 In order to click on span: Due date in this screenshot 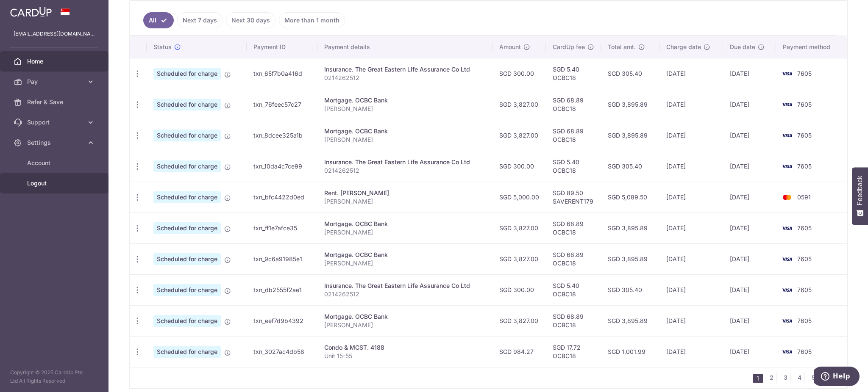, I will do `click(742, 47)`.